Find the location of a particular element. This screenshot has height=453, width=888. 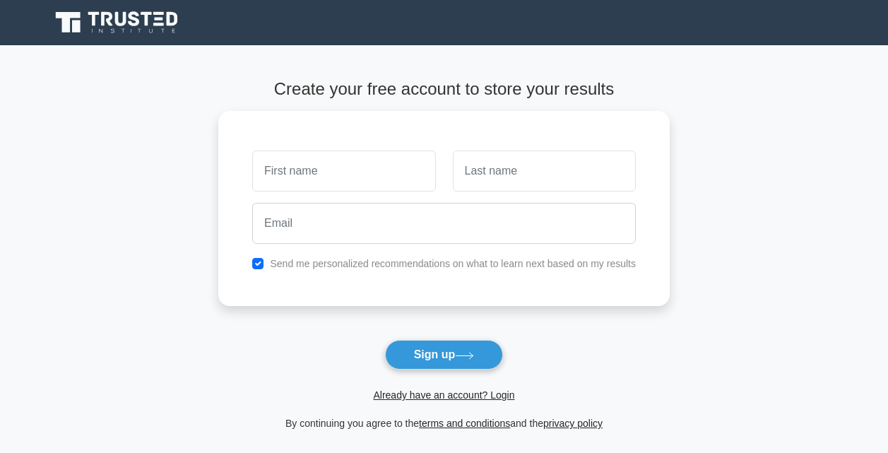

input: Email is located at coordinates (443, 223).